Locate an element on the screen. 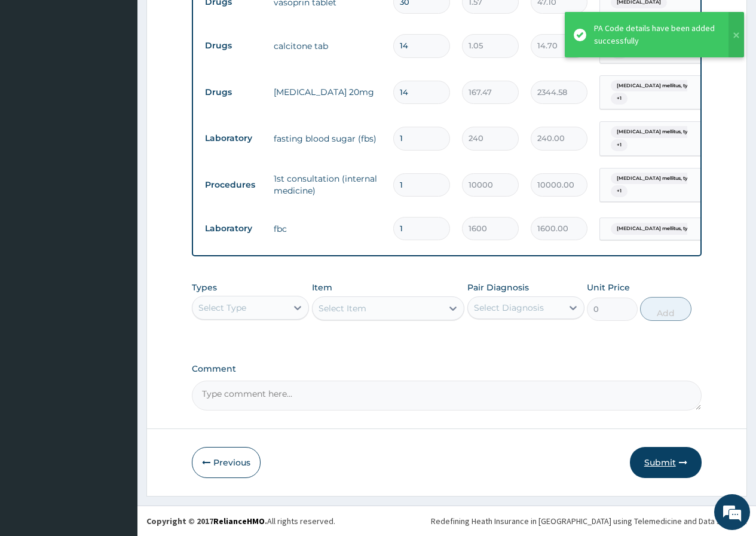 The image size is (756, 536). button: Add is located at coordinates (665, 309).